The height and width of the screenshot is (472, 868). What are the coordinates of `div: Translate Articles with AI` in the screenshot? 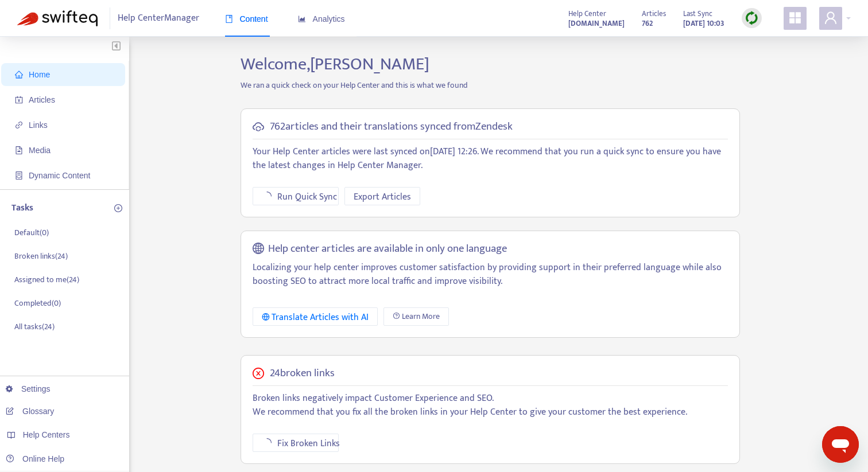 It's located at (315, 317).